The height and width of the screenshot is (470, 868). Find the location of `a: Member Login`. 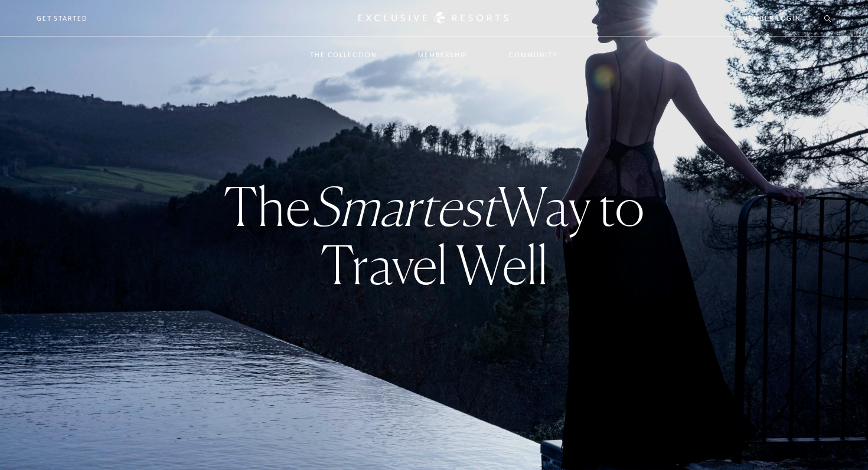

a: Member Login is located at coordinates (772, 18).